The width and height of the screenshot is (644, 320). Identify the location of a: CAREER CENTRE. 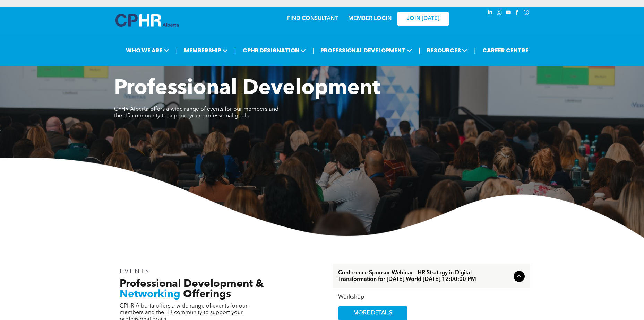
(505, 50).